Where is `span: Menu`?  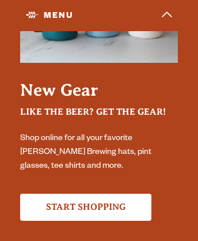
span: Menu is located at coordinates (50, 16).